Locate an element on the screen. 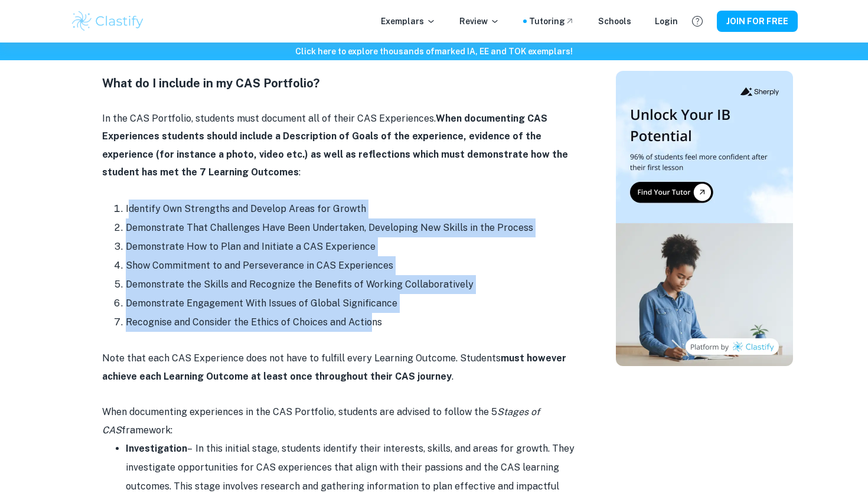 Image resolution: width=868 pixels, height=493 pixels. h6: Click here to explore thousands of marked IA, EE and TOK exemplars ! is located at coordinates (434, 51).